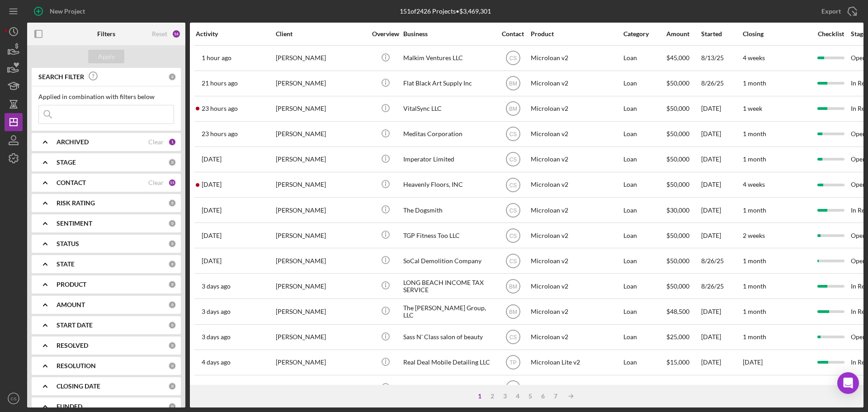 The image size is (868, 412). I want to click on time: 2025-08-25 17:41, so click(216, 387).